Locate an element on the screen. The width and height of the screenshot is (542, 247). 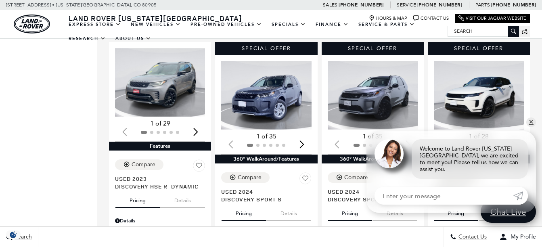
span: My Profile is located at coordinates (521, 237).